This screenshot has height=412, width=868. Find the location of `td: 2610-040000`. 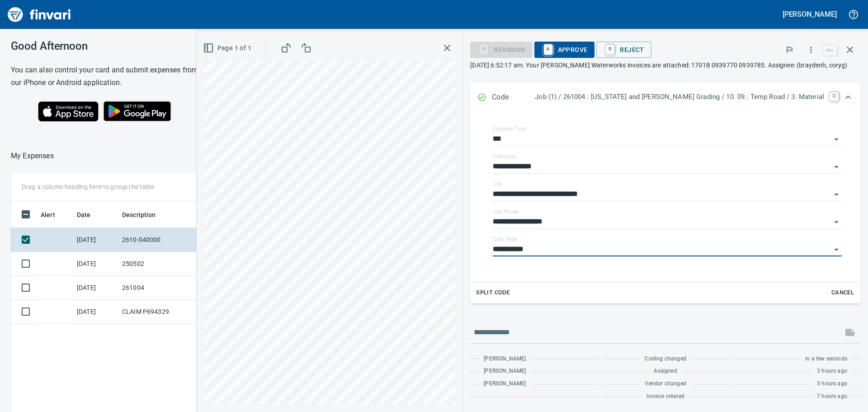

td: 2610-040000 is located at coordinates (159, 239).